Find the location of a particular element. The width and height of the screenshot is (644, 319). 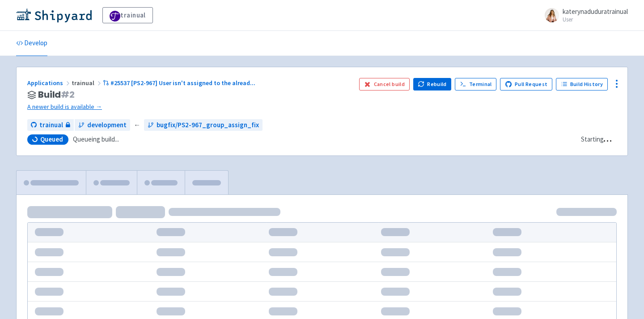

button: Rebuild is located at coordinates (433, 84).